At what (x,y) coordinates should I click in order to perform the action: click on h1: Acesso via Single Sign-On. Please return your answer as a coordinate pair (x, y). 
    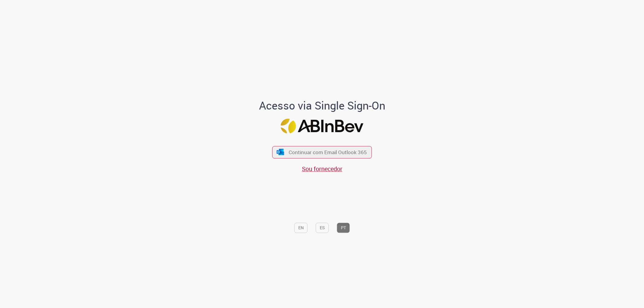
    Looking at the image, I should click on (322, 106).